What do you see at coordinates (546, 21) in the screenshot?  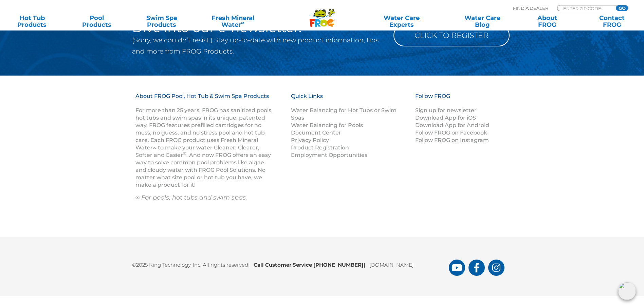 I see `a: AboutFROG` at bounding box center [546, 21].